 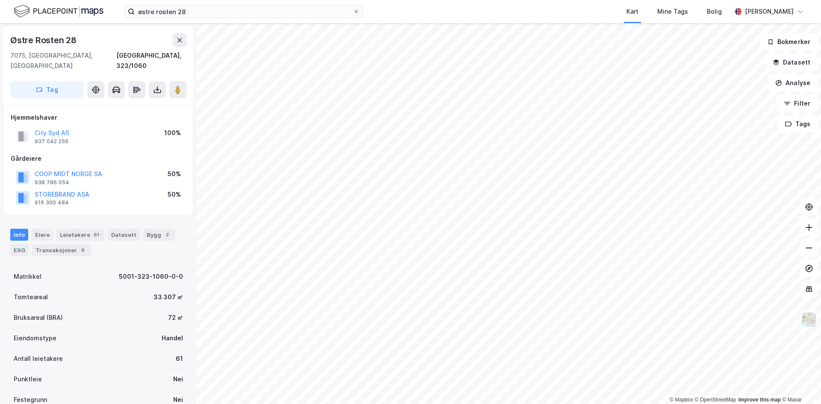 I want to click on div: Østre Rosten 28, so click(x=44, y=40).